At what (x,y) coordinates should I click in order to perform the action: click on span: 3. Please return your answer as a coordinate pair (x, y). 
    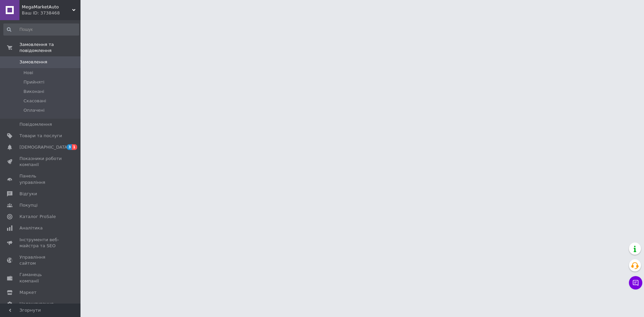
    Looking at the image, I should click on (69, 147).